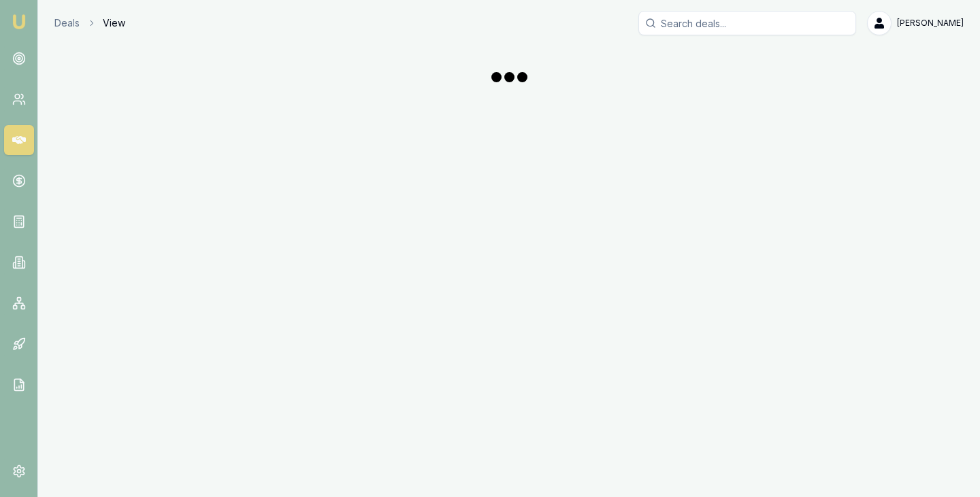 This screenshot has width=980, height=497. What do you see at coordinates (747, 23) in the screenshot?
I see `input: Search deals` at bounding box center [747, 23].